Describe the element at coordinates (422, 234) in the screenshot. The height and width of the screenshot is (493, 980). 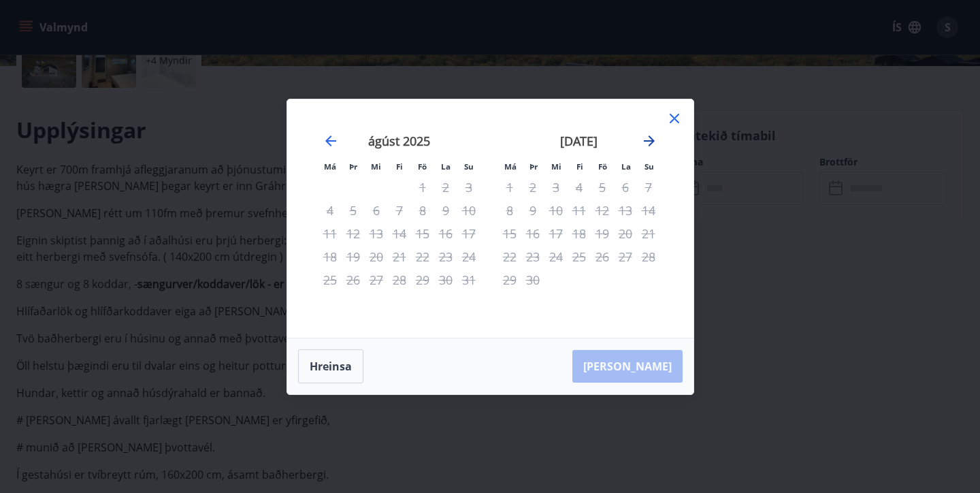
I see `td: Not available. föstudagur, 15. ágúst 2025` at that location.